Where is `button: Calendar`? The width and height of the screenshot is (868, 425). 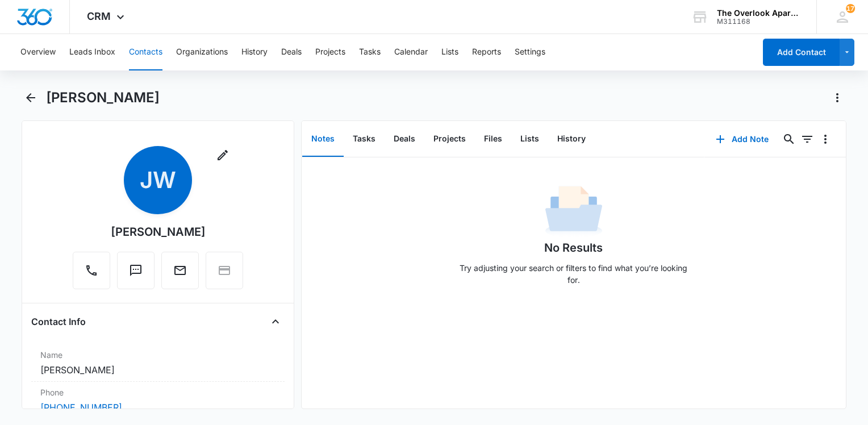
button: Calendar is located at coordinates (411, 52).